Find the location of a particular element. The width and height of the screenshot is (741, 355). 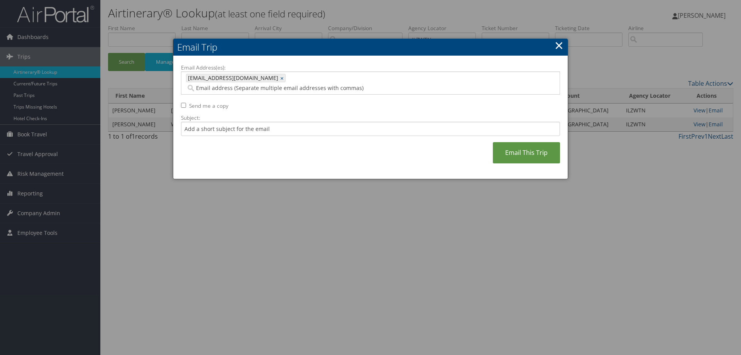

label: Email Address(es): is located at coordinates (371, 68).